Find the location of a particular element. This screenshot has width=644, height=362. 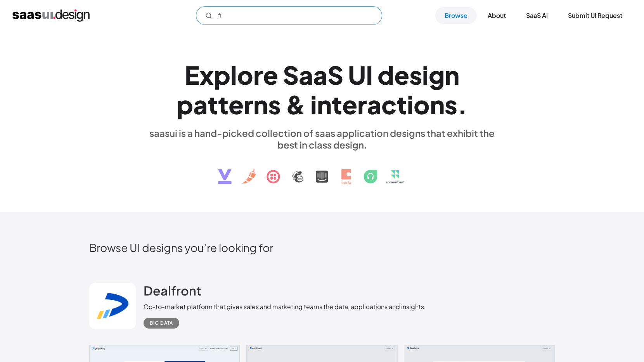

form: Email Form is located at coordinates (290, 16).